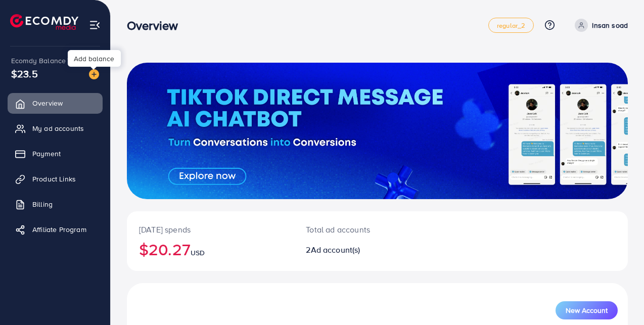  I want to click on img: image, so click(94, 74).